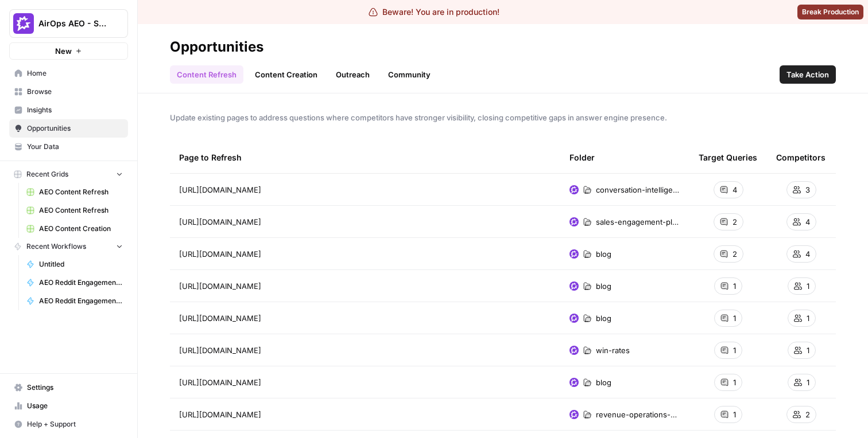 The height and width of the screenshot is (438, 868). Describe the element at coordinates (216, 47) in the screenshot. I see `div: Opportunities` at that location.